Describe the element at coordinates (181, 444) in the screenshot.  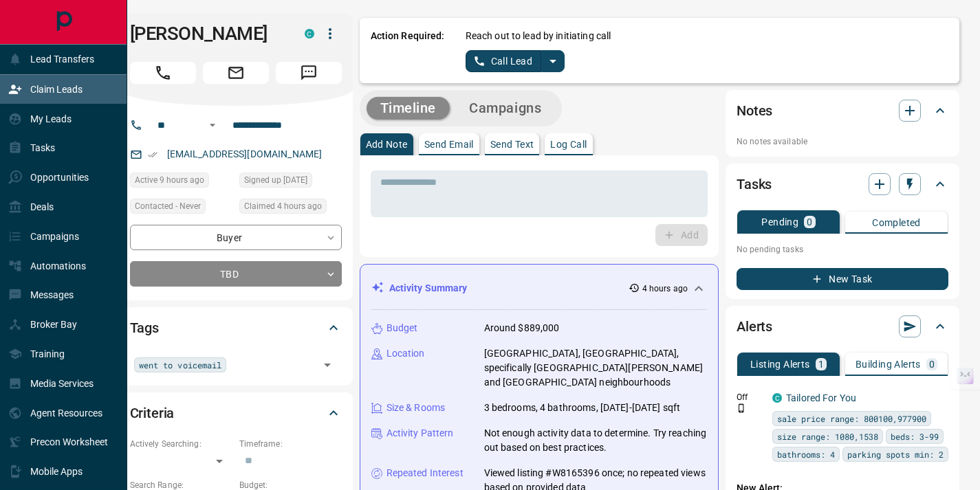
I see `p: Actively Searching:` at that location.